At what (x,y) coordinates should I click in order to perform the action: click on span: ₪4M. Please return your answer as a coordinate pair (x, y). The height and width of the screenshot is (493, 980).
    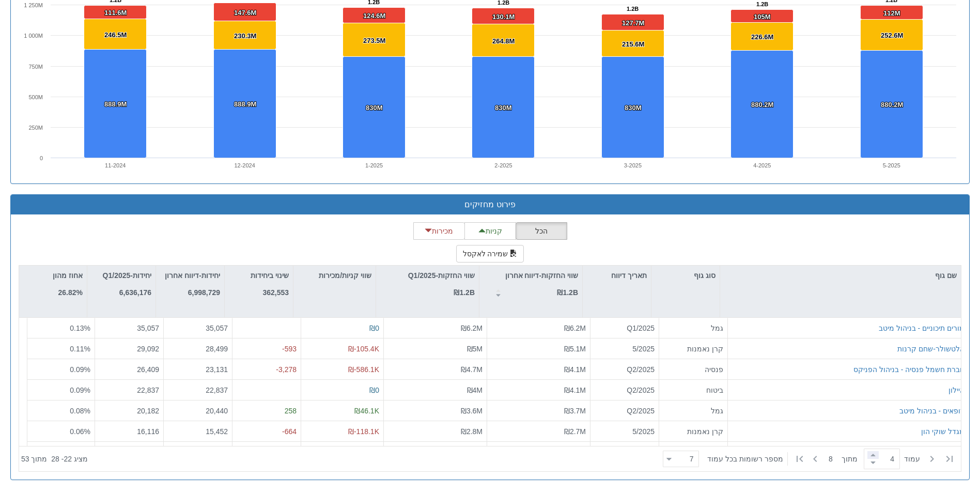
    Looking at the image, I should click on (475, 390).